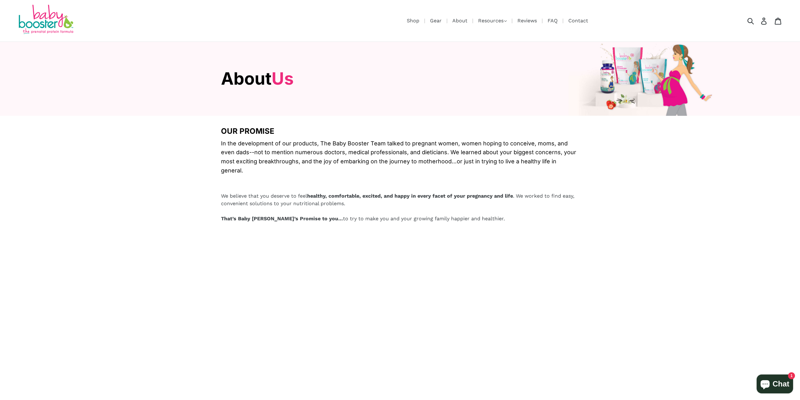 Image resolution: width=800 pixels, height=400 pixels. What do you see at coordinates (248, 131) in the screenshot?
I see `span: OUR PROMISE` at bounding box center [248, 131].